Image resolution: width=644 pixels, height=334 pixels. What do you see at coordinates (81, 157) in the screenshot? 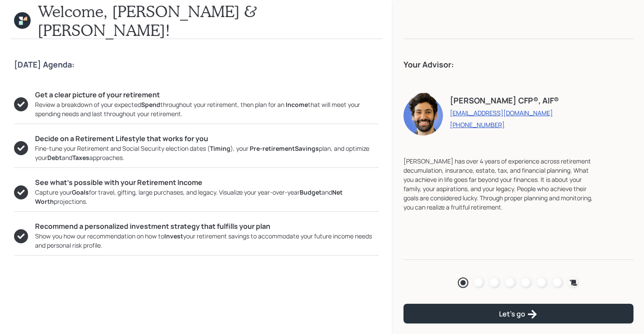
I see `b: Taxes` at bounding box center [81, 157].